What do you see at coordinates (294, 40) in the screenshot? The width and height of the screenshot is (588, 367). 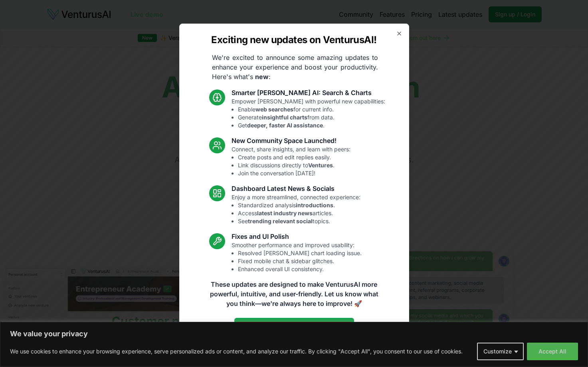 I see `h2: Exciting new updates on VenturusAI!` at bounding box center [294, 40].